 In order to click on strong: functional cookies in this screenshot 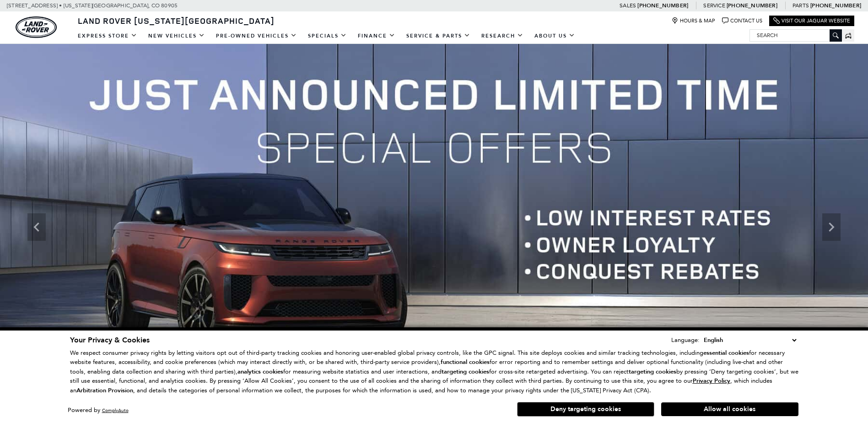, I will do `click(465, 362)`.